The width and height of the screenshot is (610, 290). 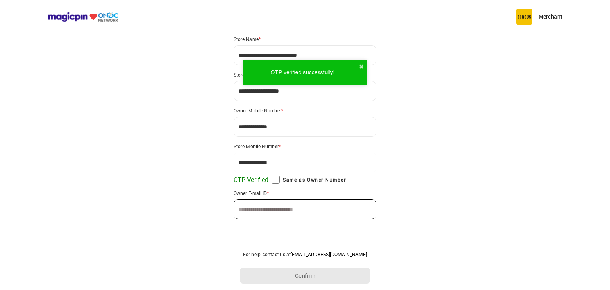 What do you see at coordinates (305, 39) in the screenshot?
I see `div: Store Name` at bounding box center [305, 39].